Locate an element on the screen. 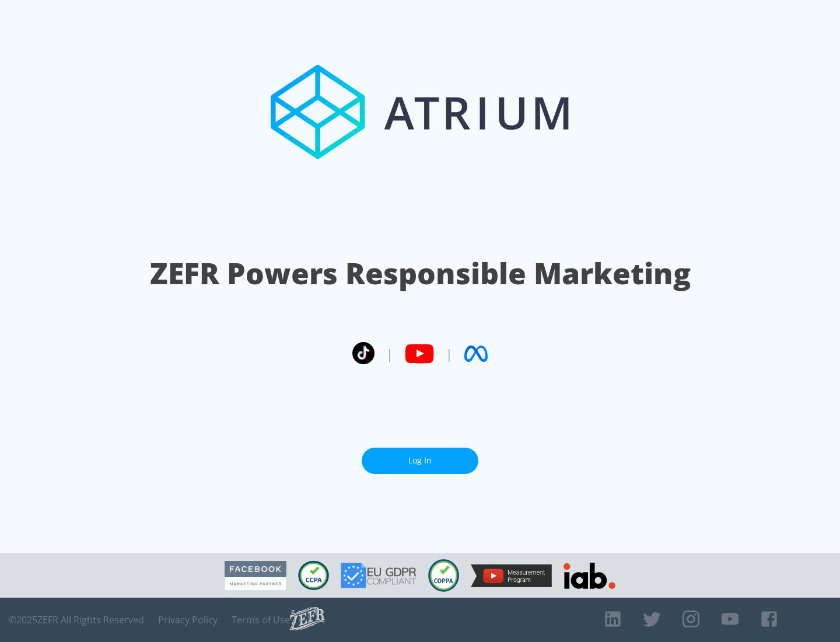  h1: ZEFR Powers Responsible Marketing is located at coordinates (420, 273).